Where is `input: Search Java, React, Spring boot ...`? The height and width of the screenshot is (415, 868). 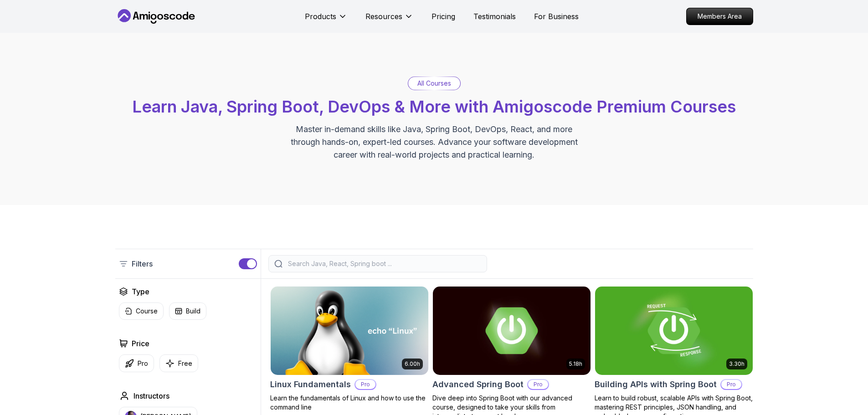 input: Search Java, React, Spring boot ... is located at coordinates (384, 264).